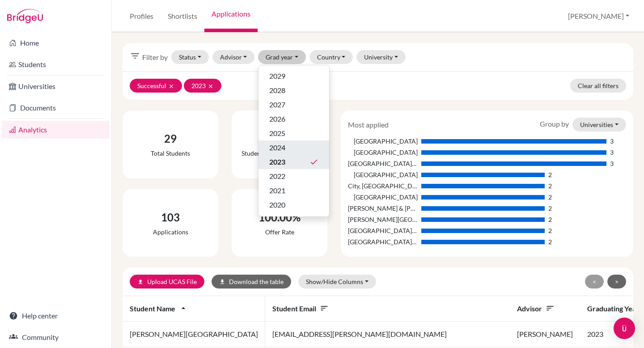 Image resolution: width=644 pixels, height=348 pixels. What do you see at coordinates (135, 56) in the screenshot?
I see `i: filter_list` at bounding box center [135, 56].